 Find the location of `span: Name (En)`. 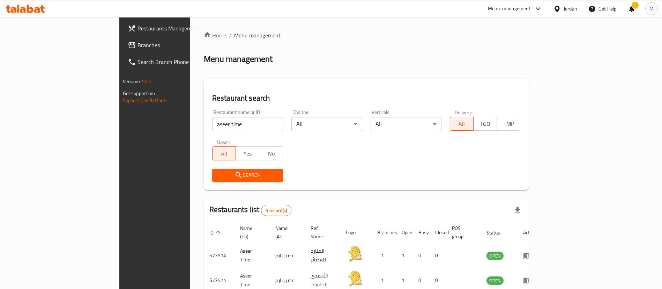

span: Name (En) is located at coordinates (251, 232).